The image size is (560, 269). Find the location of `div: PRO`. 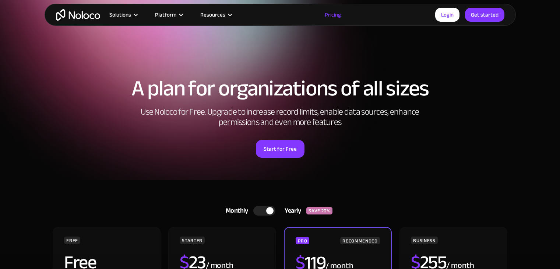

div: PRO is located at coordinates (302, 241).